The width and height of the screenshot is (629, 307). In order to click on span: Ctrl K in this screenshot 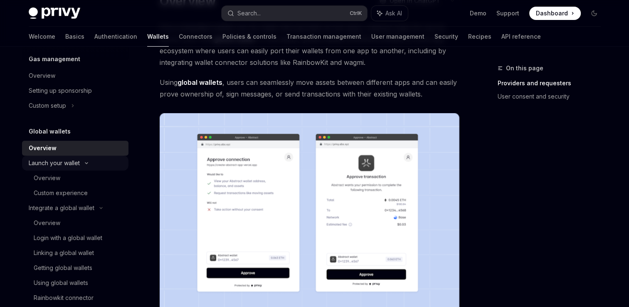, I will do `click(356, 13)`.